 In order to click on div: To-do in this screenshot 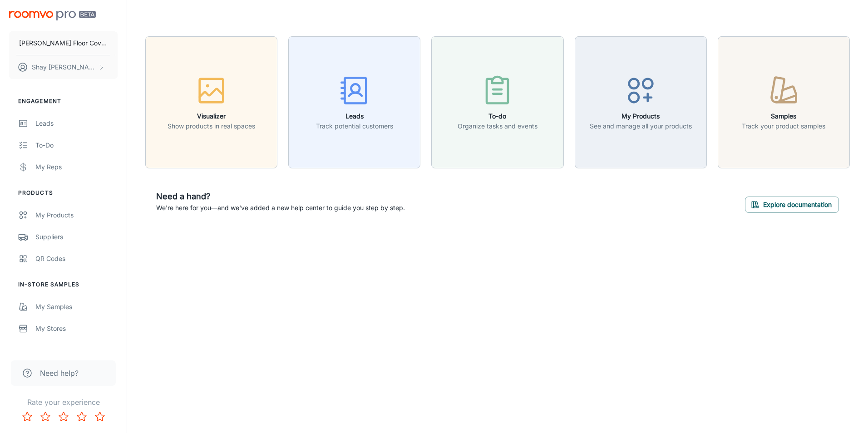, I will do `click(76, 146)`.